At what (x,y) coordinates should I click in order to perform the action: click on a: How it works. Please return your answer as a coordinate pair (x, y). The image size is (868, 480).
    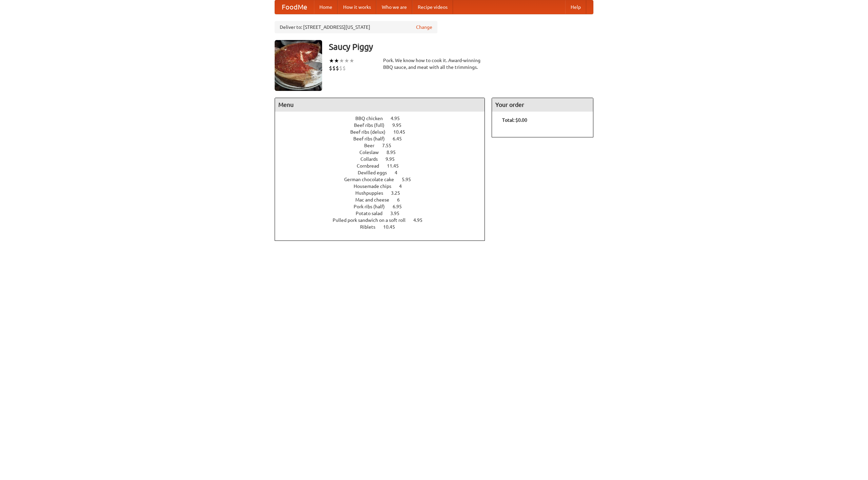
    Looking at the image, I should click on (357, 7).